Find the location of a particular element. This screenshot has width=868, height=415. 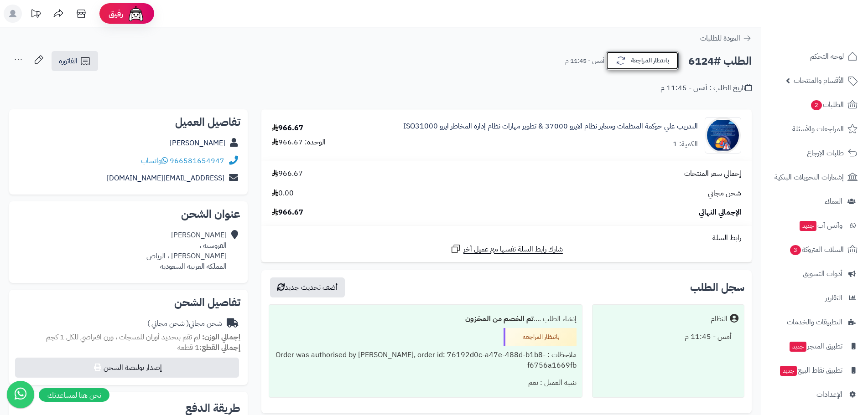

span: الأقسام والمنتجات is located at coordinates (818, 81).